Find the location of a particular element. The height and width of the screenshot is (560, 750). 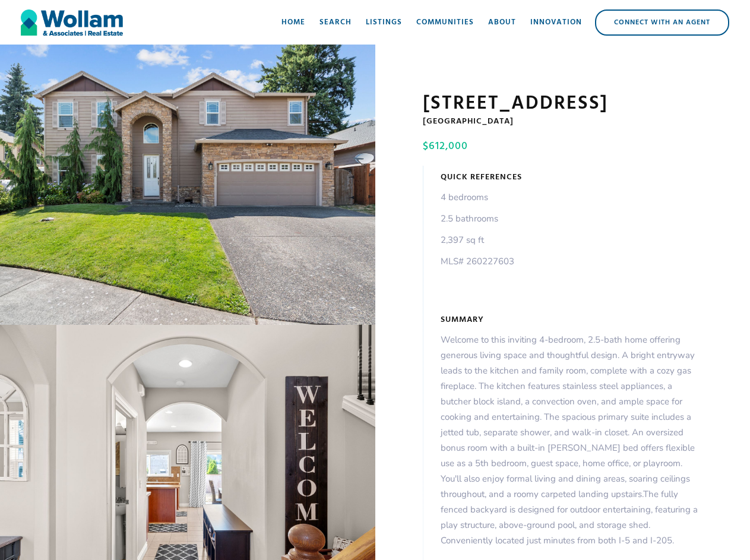

p: MLS# 260227603 is located at coordinates (477, 261).